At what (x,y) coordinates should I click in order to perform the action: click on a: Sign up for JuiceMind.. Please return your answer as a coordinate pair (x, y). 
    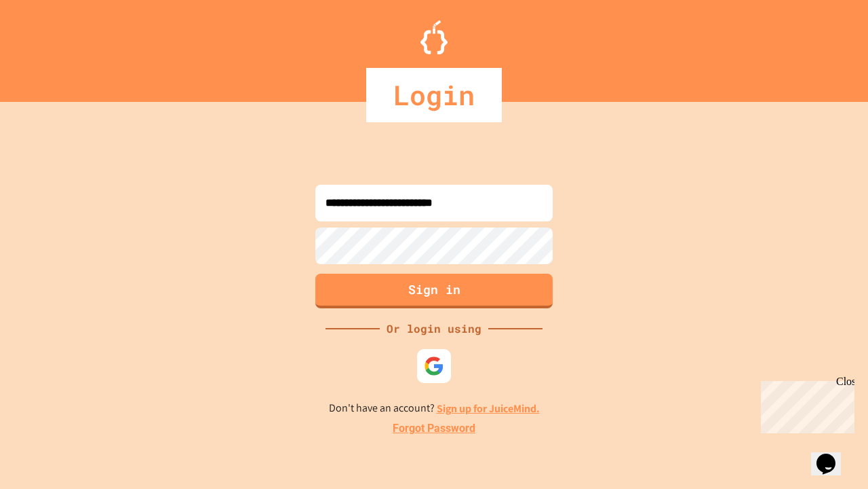
    Looking at the image, I should click on (489, 408).